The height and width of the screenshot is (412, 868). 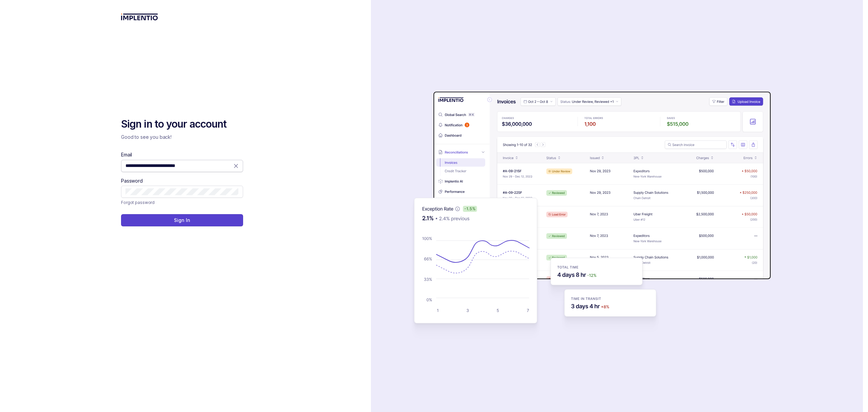 What do you see at coordinates (182, 124) in the screenshot?
I see `h2: Sign in to your account` at bounding box center [182, 124].